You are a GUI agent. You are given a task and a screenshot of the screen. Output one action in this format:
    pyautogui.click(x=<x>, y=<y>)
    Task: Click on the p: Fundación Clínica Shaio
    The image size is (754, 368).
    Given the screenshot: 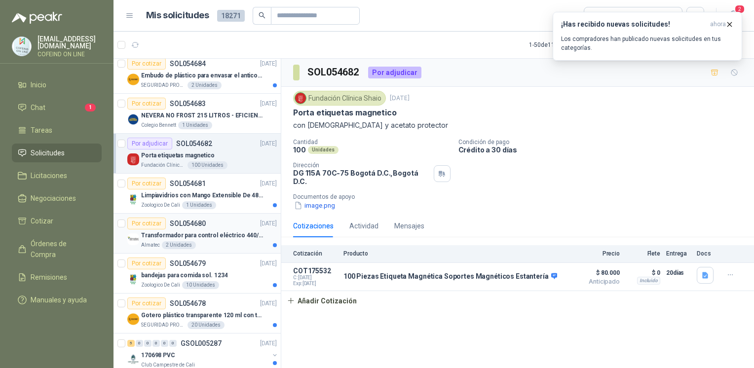 What is the action you would take?
    pyautogui.click(x=163, y=165)
    